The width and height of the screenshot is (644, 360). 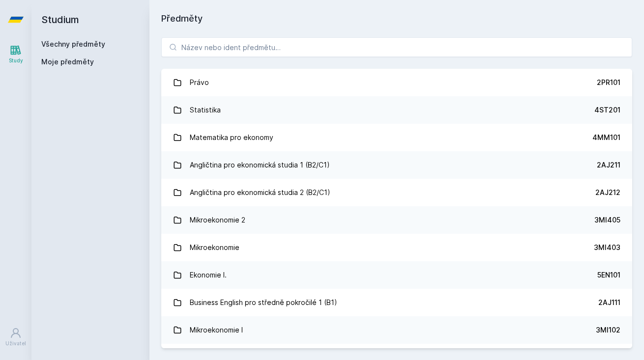 I want to click on a: Uživatel, so click(x=16, y=337).